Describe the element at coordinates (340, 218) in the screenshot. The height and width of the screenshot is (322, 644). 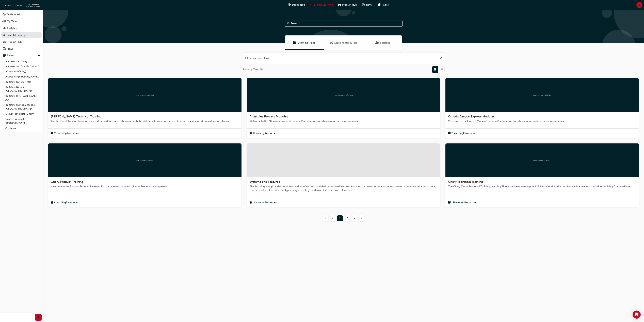
I see `button: Page 1` at that location.